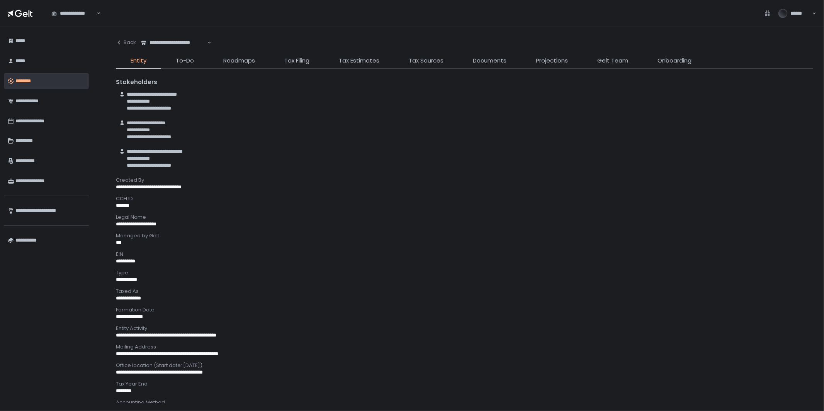  I want to click on span: Entity, so click(138, 61).